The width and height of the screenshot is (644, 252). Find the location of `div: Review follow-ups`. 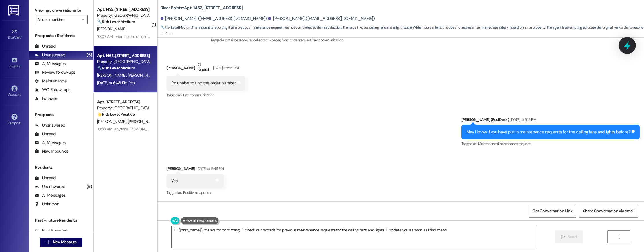

div: Review follow-ups is located at coordinates (55, 72).